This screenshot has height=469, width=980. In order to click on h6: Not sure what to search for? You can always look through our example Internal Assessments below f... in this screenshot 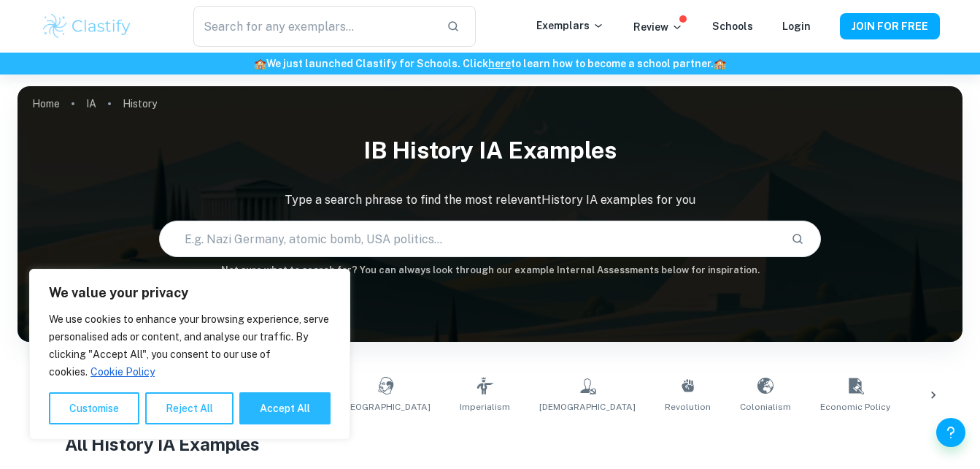, I will do `click(490, 271)`.